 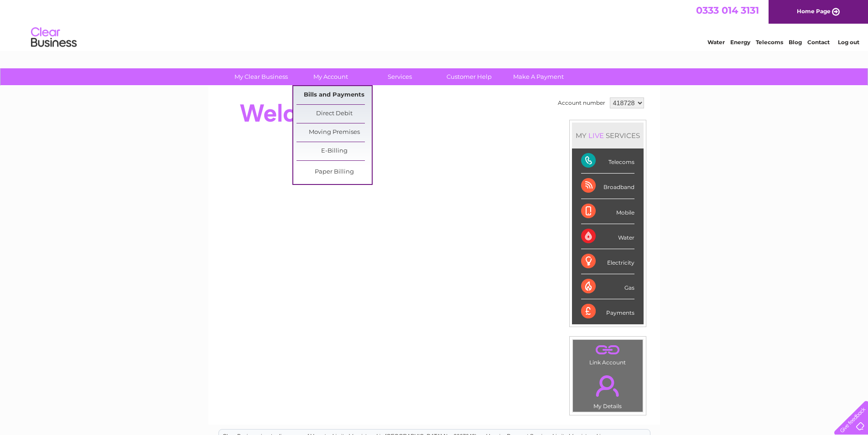 I want to click on a: 0333 014 3131, so click(x=727, y=10).